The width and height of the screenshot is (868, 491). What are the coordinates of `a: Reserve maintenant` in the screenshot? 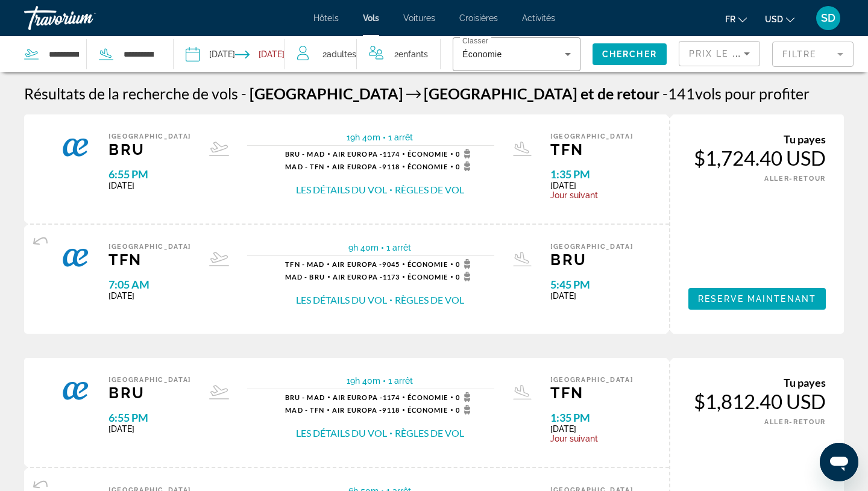 It's located at (757, 299).